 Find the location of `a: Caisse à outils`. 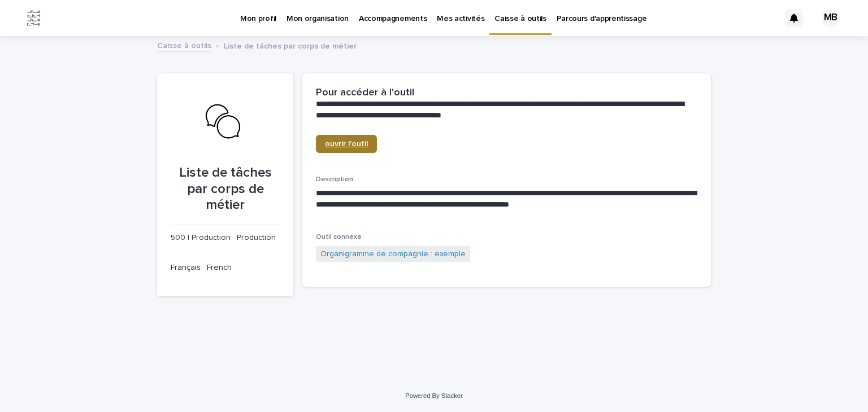

a: Caisse à outils is located at coordinates (184, 44).